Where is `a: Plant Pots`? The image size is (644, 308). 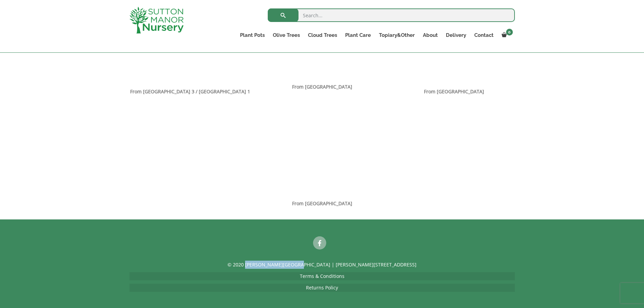
a: Plant Pots is located at coordinates (252, 35).